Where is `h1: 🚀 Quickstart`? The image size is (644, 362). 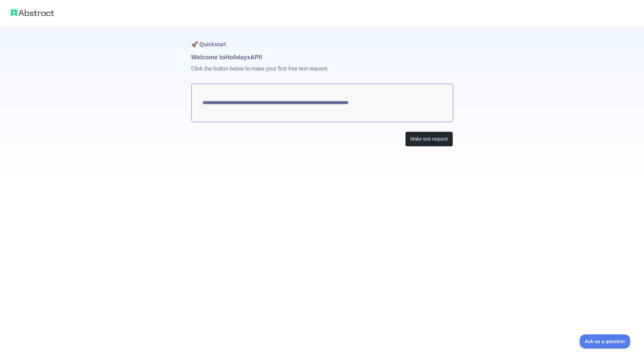 h1: 🚀 Quickstart is located at coordinates (322, 40).